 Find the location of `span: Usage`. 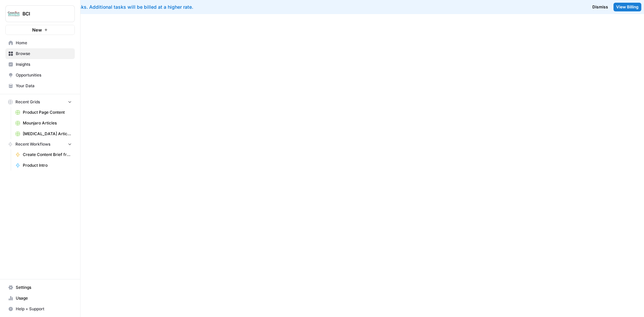

span: Usage is located at coordinates (44, 298).